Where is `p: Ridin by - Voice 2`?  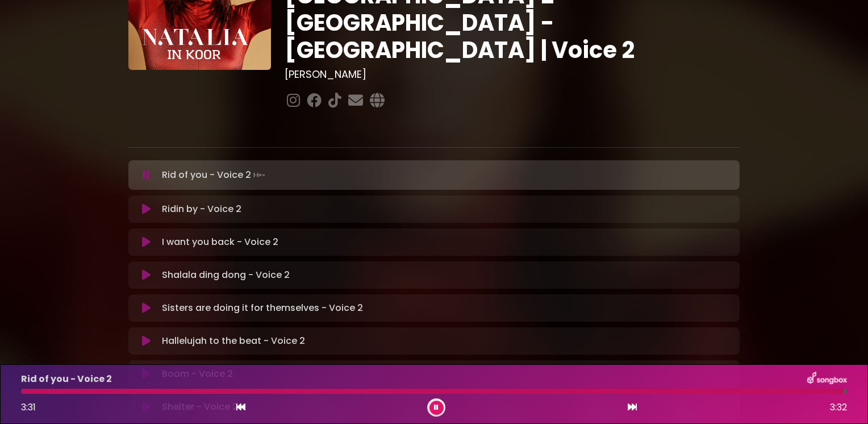
p: Ridin by - Voice 2 is located at coordinates (202, 209).